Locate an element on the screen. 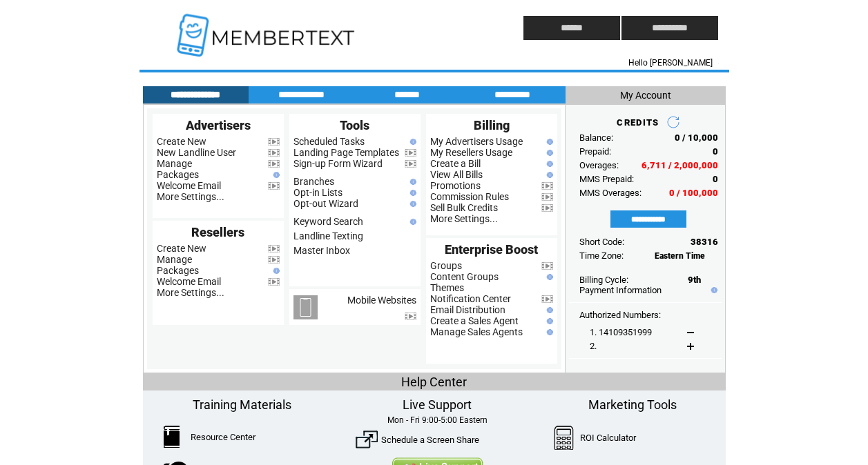 The image size is (868, 465). a: Keyword Search is located at coordinates (328, 222).